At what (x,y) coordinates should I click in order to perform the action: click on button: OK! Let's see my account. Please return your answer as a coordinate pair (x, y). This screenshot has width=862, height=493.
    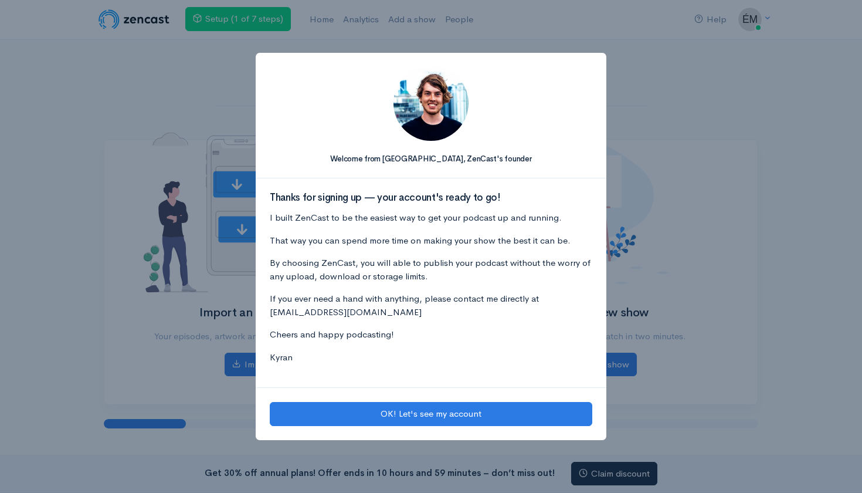
    Looking at the image, I should click on (431, 414).